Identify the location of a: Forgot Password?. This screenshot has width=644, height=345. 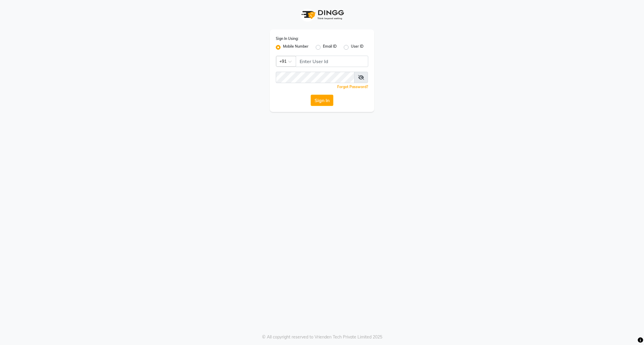
(353, 87).